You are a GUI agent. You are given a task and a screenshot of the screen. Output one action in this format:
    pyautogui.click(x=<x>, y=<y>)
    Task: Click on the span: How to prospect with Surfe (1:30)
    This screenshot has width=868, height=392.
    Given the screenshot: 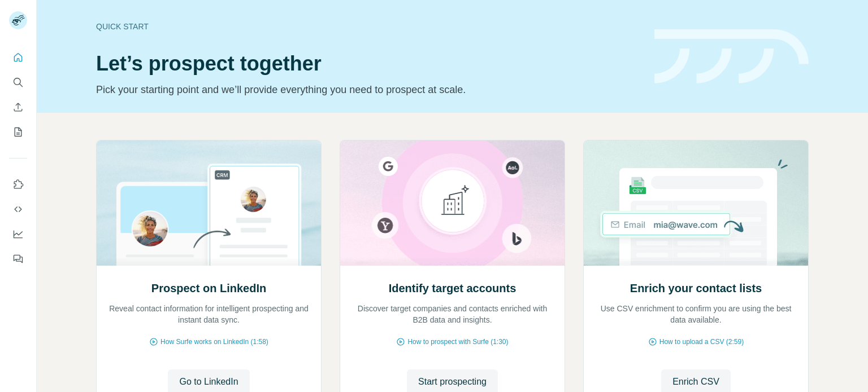 What is the action you would take?
    pyautogui.click(x=458, y=342)
    